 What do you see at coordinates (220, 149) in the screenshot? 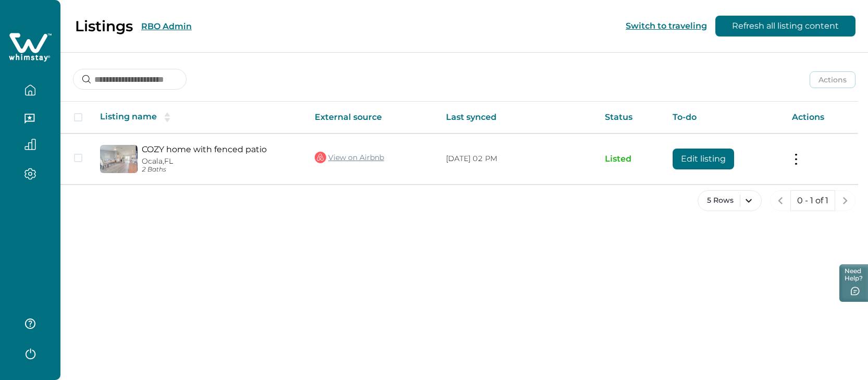
I see `a: COZY home with fenced patio` at bounding box center [220, 149].